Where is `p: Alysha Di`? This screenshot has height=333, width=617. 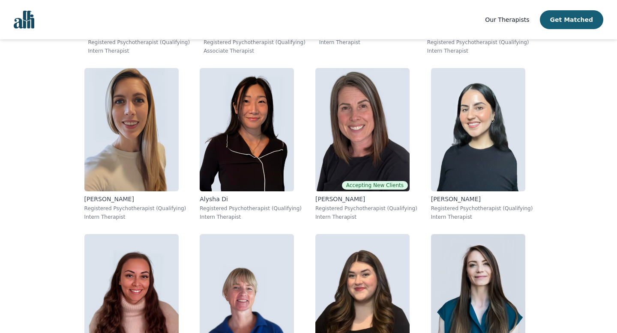
p: Alysha Di is located at coordinates (250, 199).